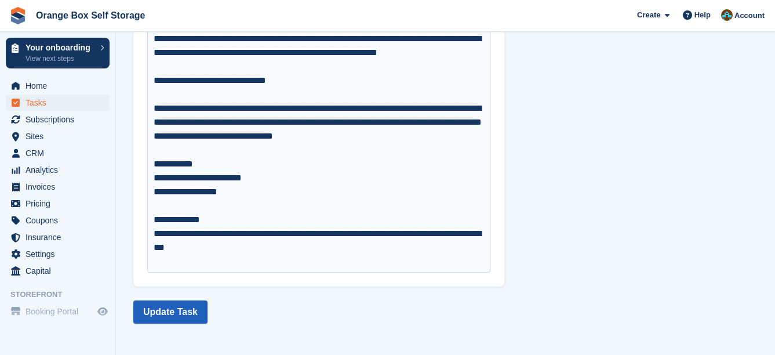 The image size is (775, 355). What do you see at coordinates (103, 311) in the screenshot?
I see `a: Preview store` at bounding box center [103, 311].